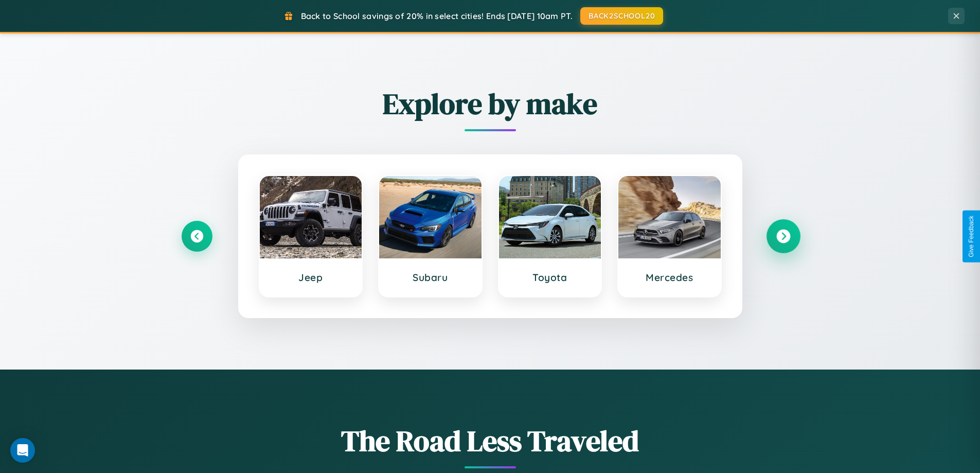  Describe the element at coordinates (311, 277) in the screenshot. I see `h3: Jeep` at that location.